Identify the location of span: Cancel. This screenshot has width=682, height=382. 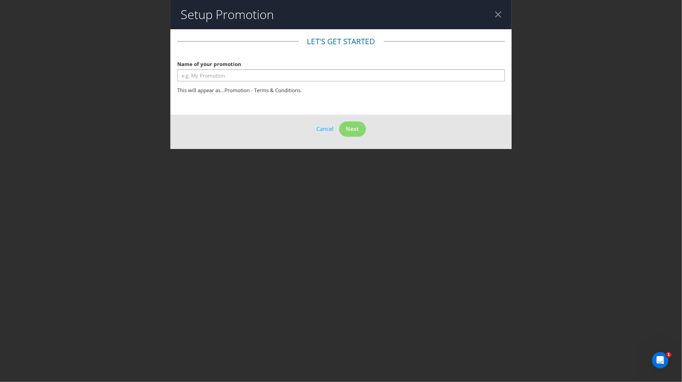
(325, 129).